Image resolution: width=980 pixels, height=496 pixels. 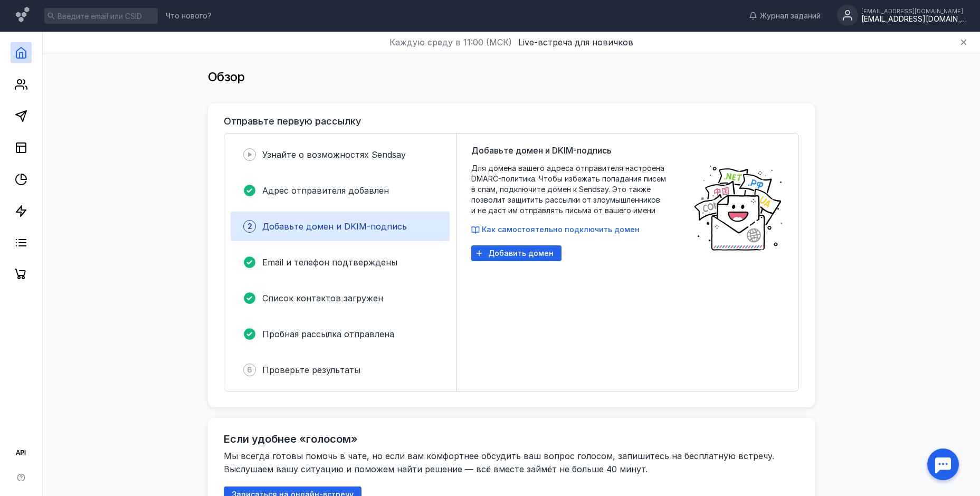 What do you see at coordinates (323, 298) in the screenshot?
I see `span: Список контактов загружен` at bounding box center [323, 298].